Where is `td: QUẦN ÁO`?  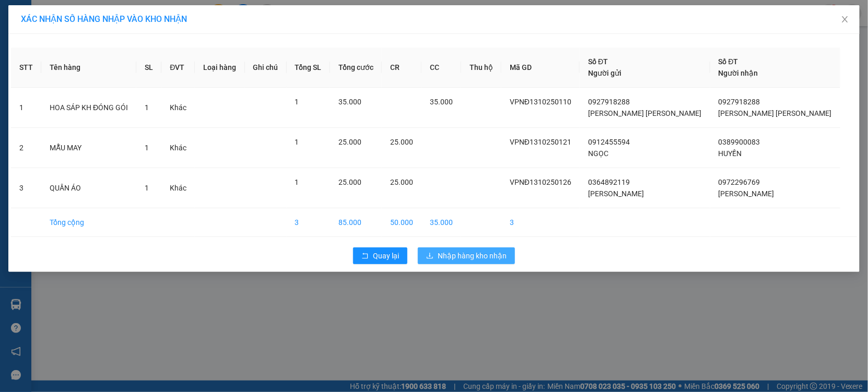 td: QUẦN ÁO is located at coordinates (89, 188).